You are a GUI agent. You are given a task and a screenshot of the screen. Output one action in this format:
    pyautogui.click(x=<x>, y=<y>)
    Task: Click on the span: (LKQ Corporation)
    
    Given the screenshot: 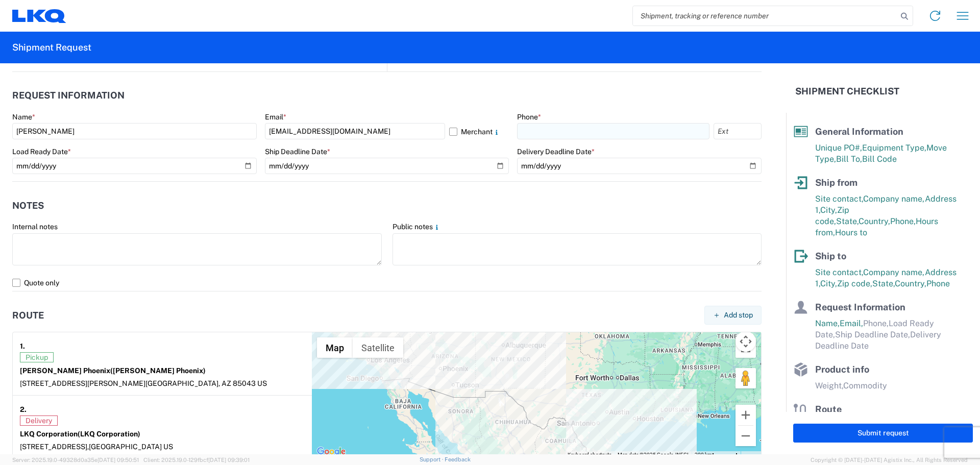 What is the action you would take?
    pyautogui.click(x=108, y=434)
    